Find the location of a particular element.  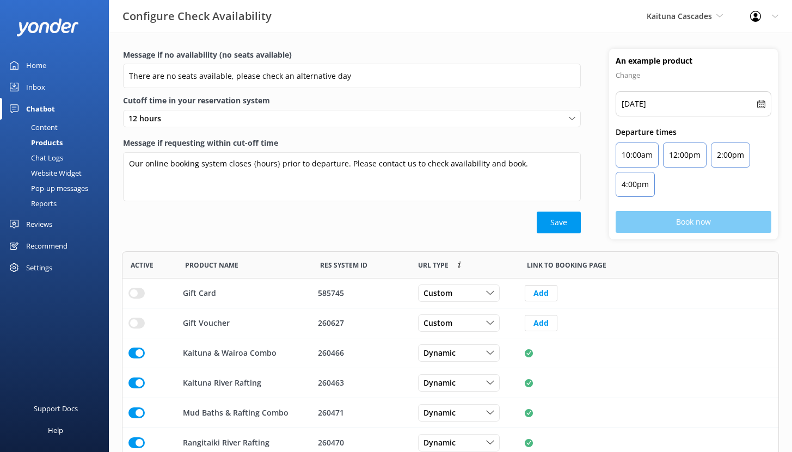

div: Settings is located at coordinates (39, 268).